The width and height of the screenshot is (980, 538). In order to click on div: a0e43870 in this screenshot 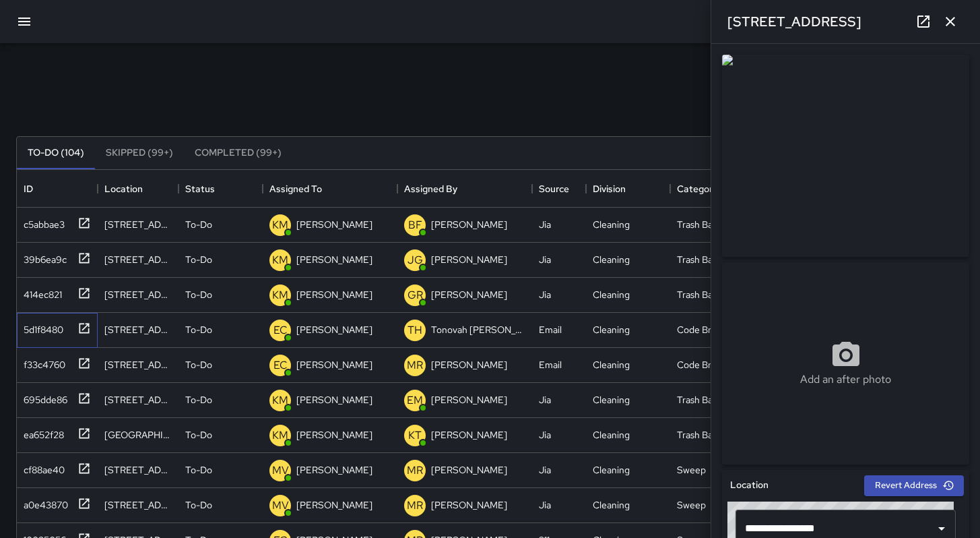, I will do `click(43, 502)`.